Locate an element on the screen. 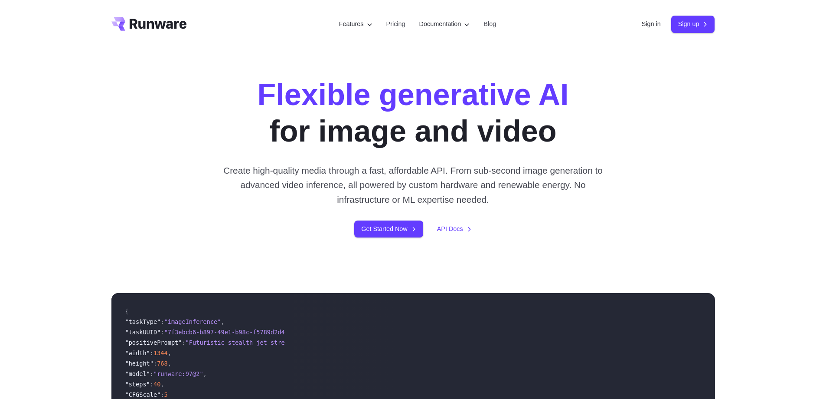  span: "width" is located at coordinates (137, 353).